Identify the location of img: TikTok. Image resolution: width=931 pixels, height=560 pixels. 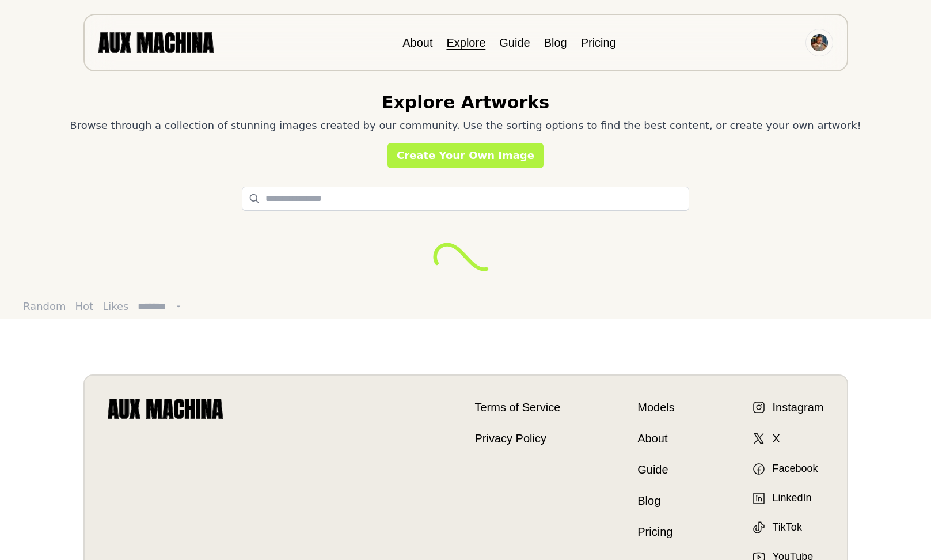
(759, 527).